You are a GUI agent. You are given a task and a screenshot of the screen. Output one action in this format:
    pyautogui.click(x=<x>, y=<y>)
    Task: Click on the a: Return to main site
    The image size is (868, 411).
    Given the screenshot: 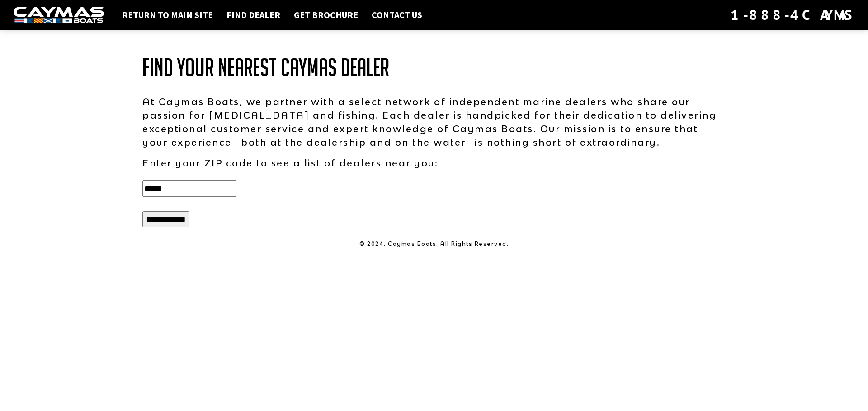 What is the action you would take?
    pyautogui.click(x=167, y=15)
    